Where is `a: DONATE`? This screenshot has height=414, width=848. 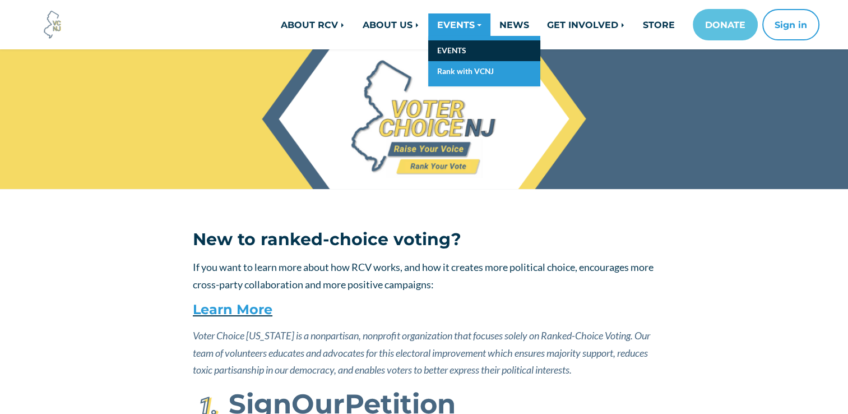 a: DONATE is located at coordinates (725, 25).